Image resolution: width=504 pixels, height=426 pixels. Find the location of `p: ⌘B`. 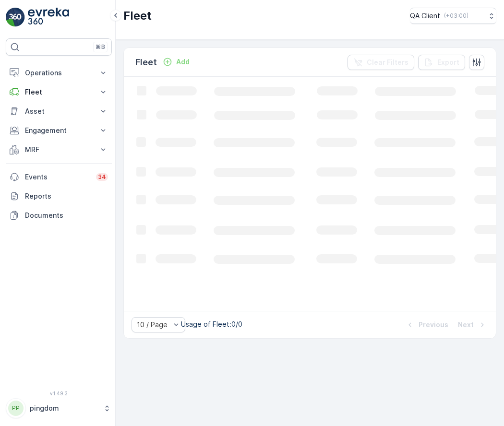

p: ⌘B is located at coordinates (100, 47).